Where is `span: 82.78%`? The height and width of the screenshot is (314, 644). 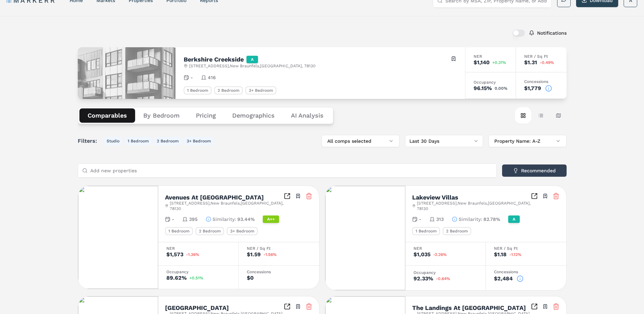 span: 82.78% is located at coordinates (491, 219).